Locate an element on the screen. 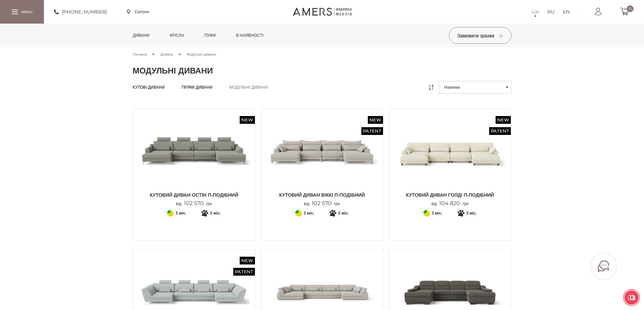 Image resolution: width=644 pixels, height=310 pixels. span: Прямі дивани is located at coordinates (197, 87).